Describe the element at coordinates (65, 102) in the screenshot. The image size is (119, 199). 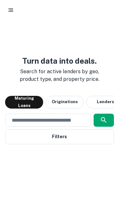
I see `button: Originations` at that location.